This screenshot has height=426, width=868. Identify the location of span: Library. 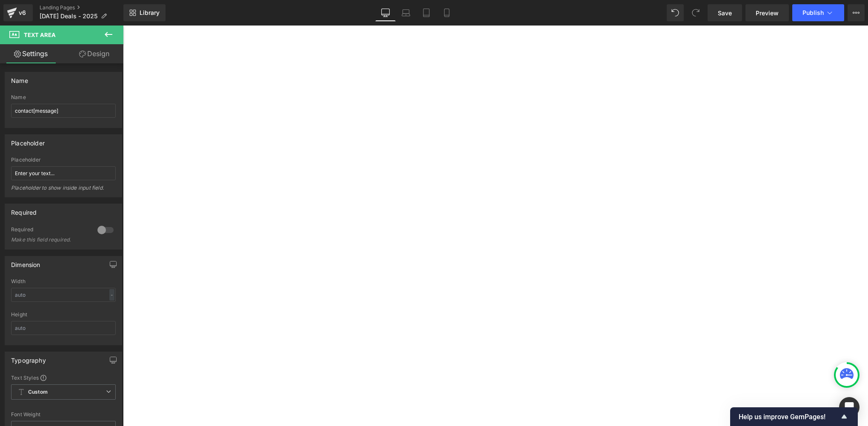
(149, 13).